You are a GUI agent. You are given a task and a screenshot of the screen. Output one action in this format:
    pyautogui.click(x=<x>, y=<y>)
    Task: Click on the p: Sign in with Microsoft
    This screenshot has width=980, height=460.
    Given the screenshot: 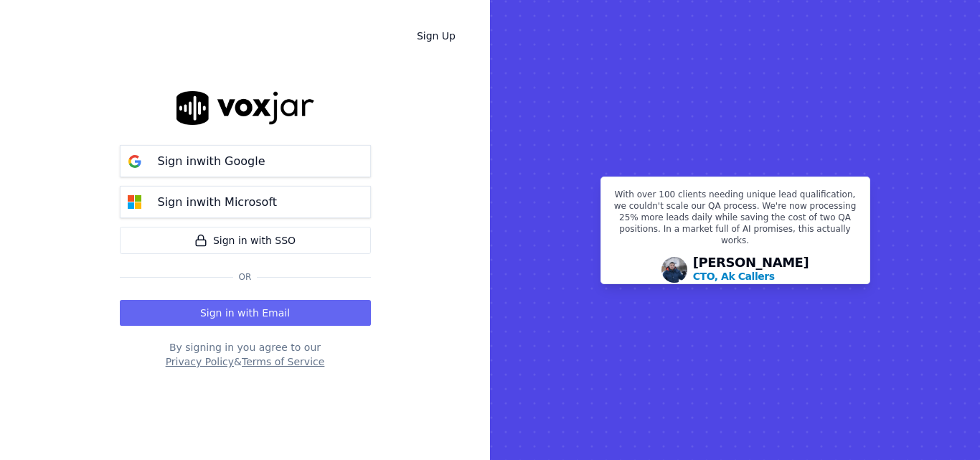 What is the action you would take?
    pyautogui.click(x=218, y=202)
    